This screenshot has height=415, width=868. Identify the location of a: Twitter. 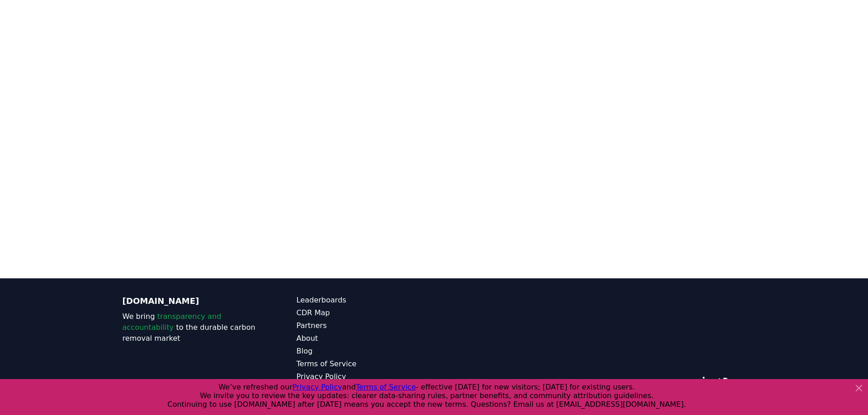
(723, 381).